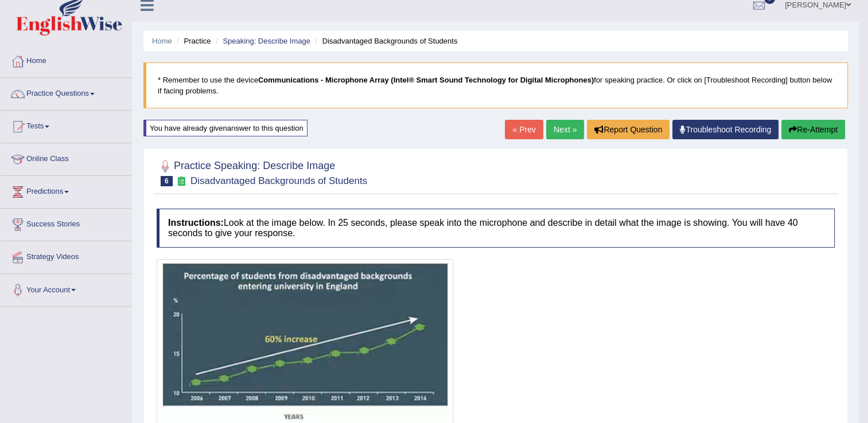 This screenshot has height=423, width=868. Describe the element at coordinates (425, 80) in the screenshot. I see `b: Communications - Microphone Array (Intel® Smart Sound Technology for Digital Microphones)` at that location.